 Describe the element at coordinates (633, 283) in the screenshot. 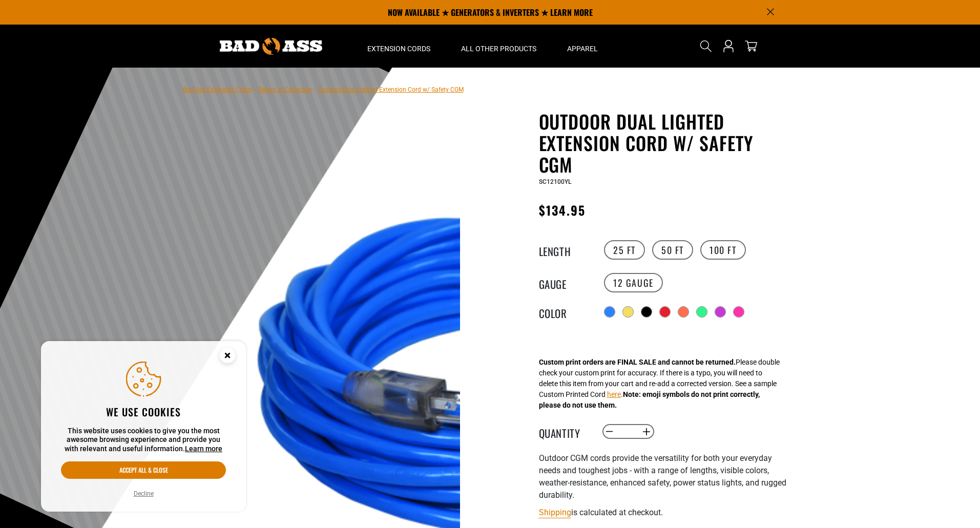

I see `label: 12 Gauge` at that location.